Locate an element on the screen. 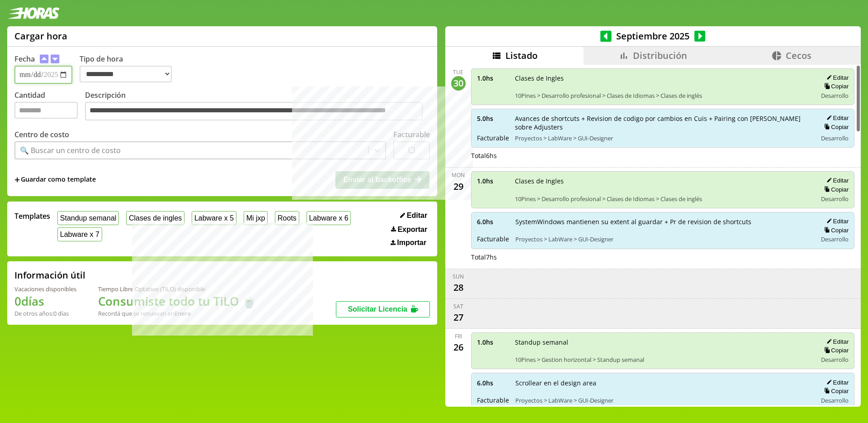 The height and width of the screenshot is (423, 868). button: Clases de ingles is located at coordinates (155, 218).